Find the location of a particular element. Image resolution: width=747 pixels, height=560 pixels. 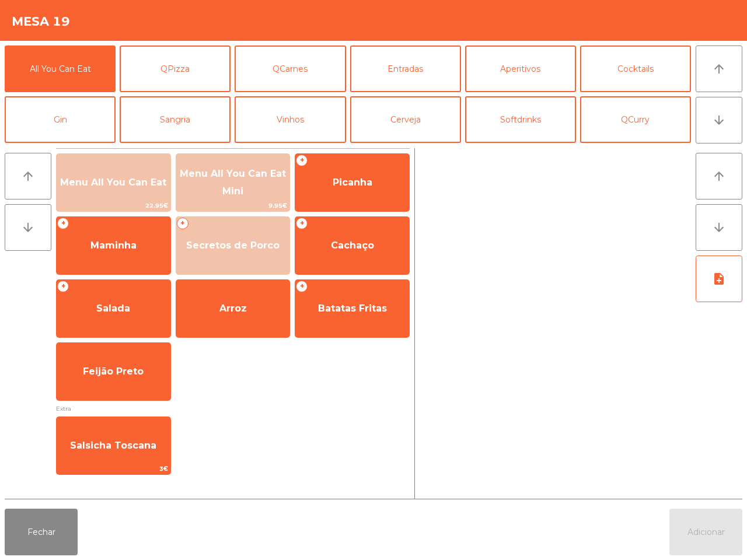

span: Extra is located at coordinates (233, 408).